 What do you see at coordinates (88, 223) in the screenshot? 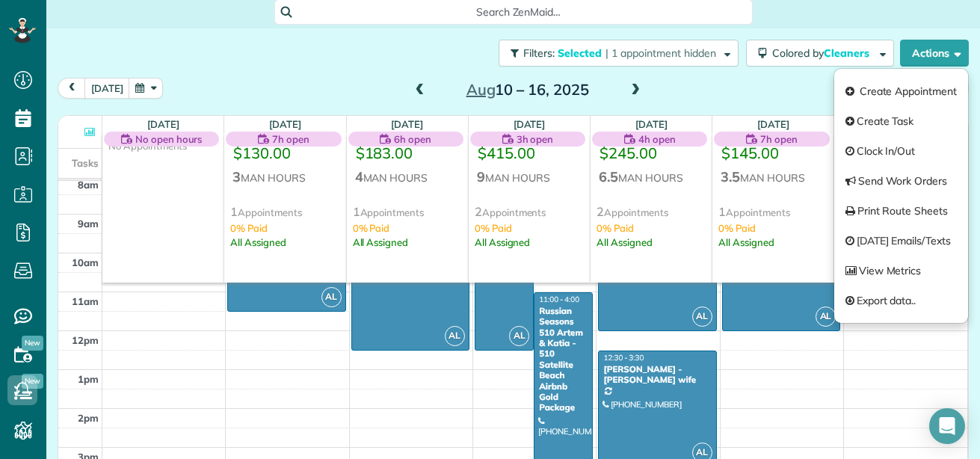
I see `span: 9am` at bounding box center [88, 223].